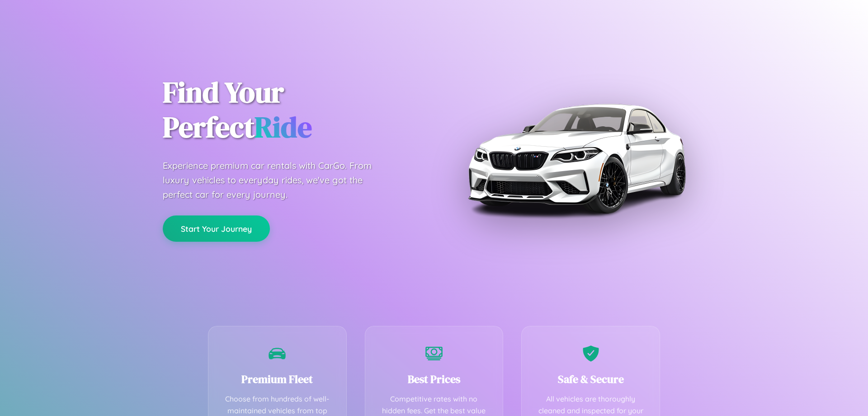 The height and width of the screenshot is (416, 868). What do you see at coordinates (576, 158) in the screenshot?
I see `img: Premium BMW car rental vehicle` at bounding box center [576, 158].